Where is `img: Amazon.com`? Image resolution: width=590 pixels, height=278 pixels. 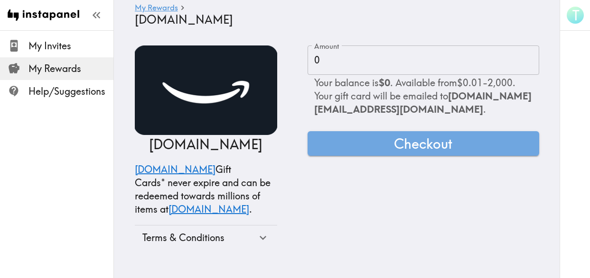 img: Amazon.com is located at coordinates (206, 90).